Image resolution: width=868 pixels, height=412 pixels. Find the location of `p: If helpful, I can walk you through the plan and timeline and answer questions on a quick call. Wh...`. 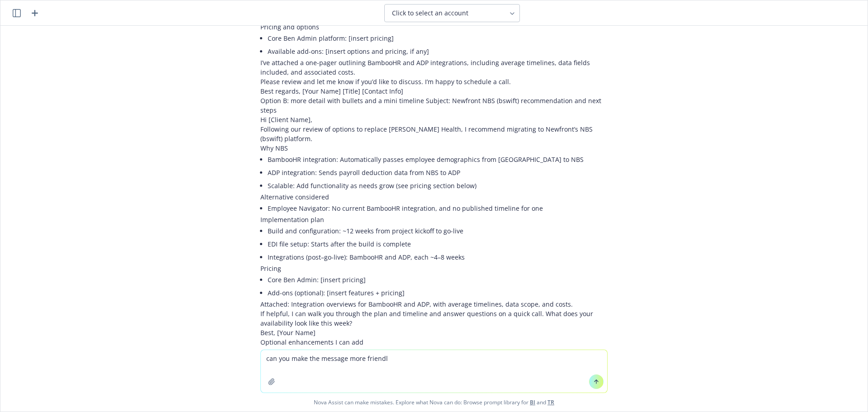

p: If helpful, I can walk you through the plan and timeline and answer questions on a quick call. Wh... is located at coordinates (434, 319).